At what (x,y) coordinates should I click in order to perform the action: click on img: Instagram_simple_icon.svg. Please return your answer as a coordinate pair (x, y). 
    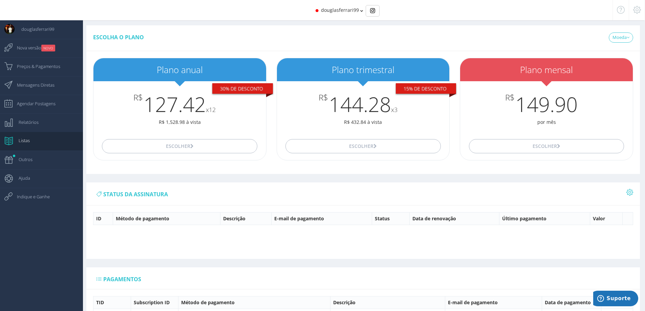
    Looking at the image, I should click on (372, 10).